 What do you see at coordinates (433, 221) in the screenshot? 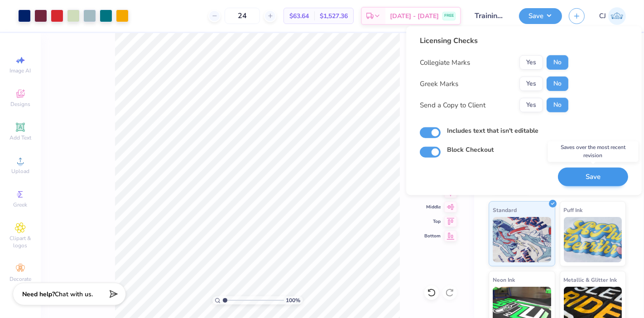
I see `span: Top` at bounding box center [433, 221].